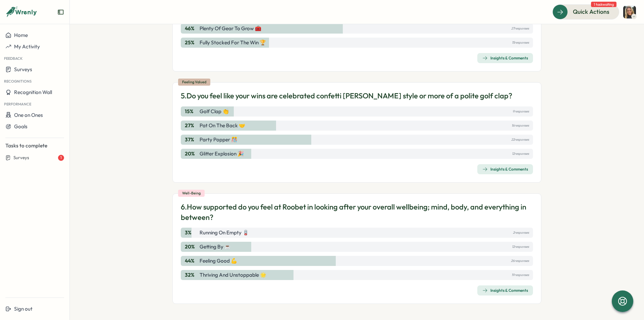  Describe the element at coordinates (192, 261) in the screenshot. I see `p: 44 %` at that location.